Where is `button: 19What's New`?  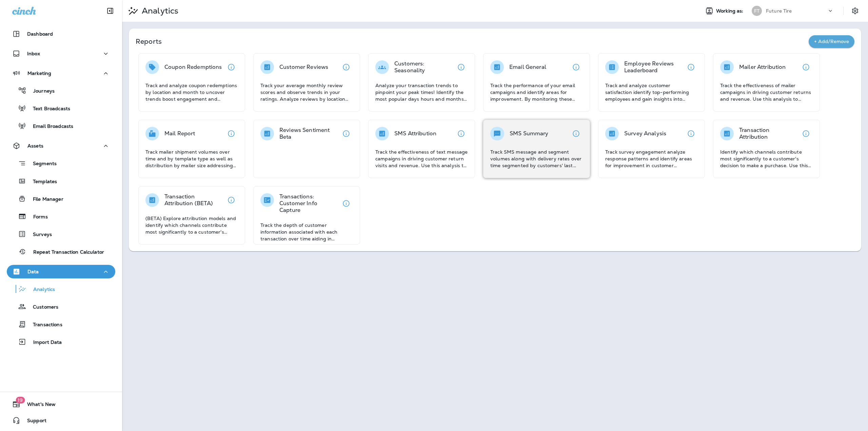
button: 19What's New is located at coordinates (61, 404).